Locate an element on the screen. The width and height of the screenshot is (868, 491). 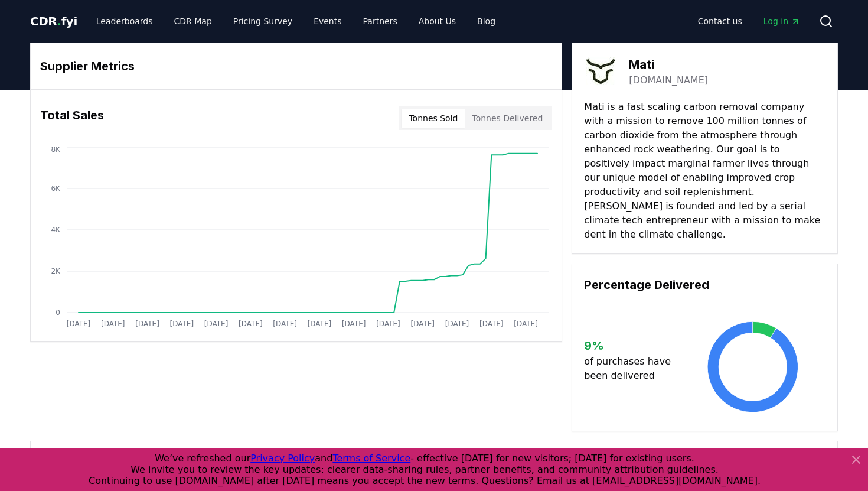
tspan: 6K is located at coordinates (55, 189).